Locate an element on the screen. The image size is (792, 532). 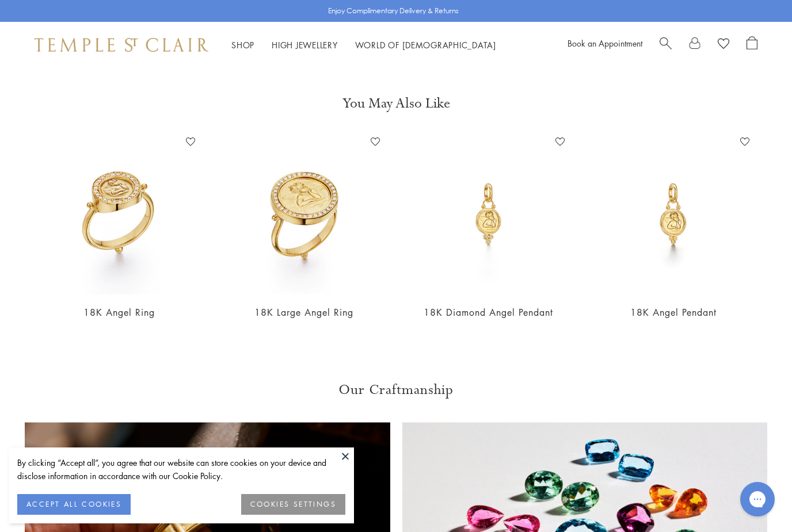
img: AR8-PAVE is located at coordinates (119, 213).